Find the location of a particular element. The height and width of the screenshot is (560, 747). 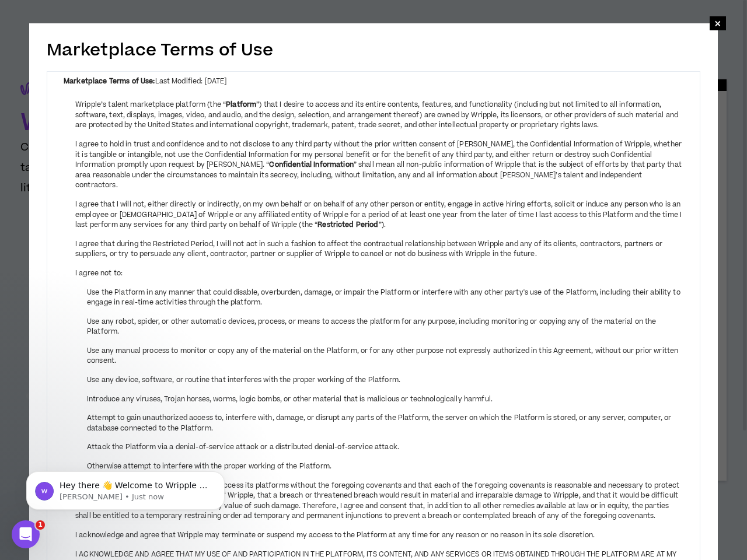

strong: Restricted Period is located at coordinates (348, 224).